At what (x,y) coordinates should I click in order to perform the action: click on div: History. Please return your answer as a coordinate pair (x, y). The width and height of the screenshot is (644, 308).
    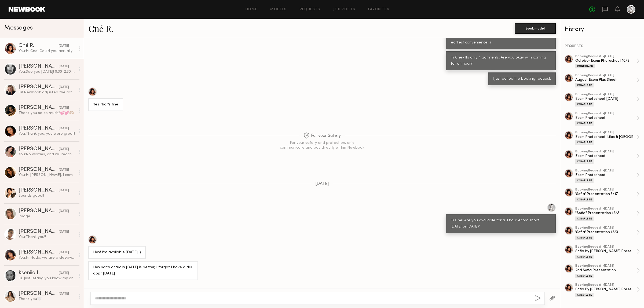
    Looking at the image, I should click on (602, 29).